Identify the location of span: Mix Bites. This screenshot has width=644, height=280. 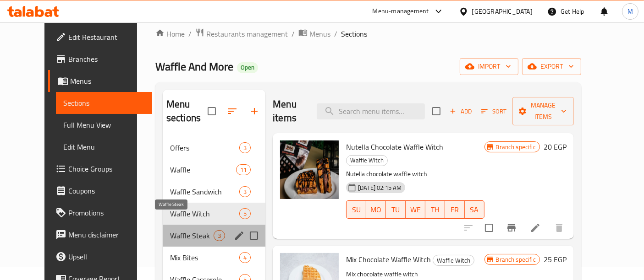
(204, 258).